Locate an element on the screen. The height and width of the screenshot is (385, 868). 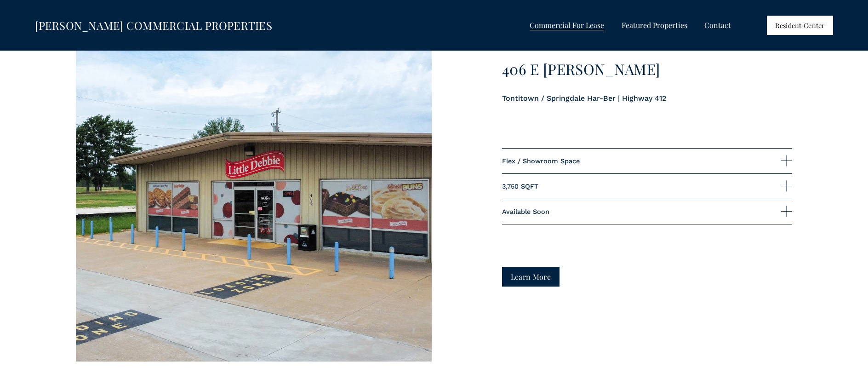
a: Learn More is located at coordinates (531, 277).